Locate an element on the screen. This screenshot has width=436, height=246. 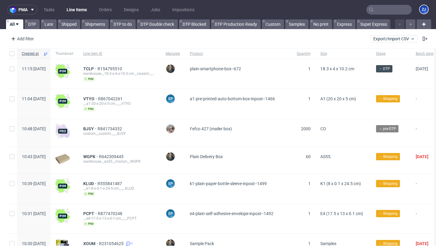
a: Orders is located at coordinates (105, 10).